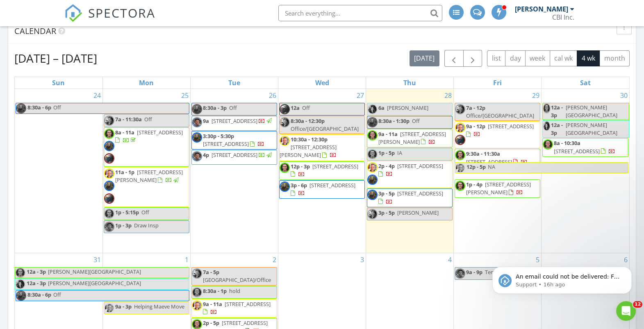  What do you see at coordinates (322, 171) in the screenshot?
I see `td: Go to August 27, 2025` at bounding box center [322, 171].